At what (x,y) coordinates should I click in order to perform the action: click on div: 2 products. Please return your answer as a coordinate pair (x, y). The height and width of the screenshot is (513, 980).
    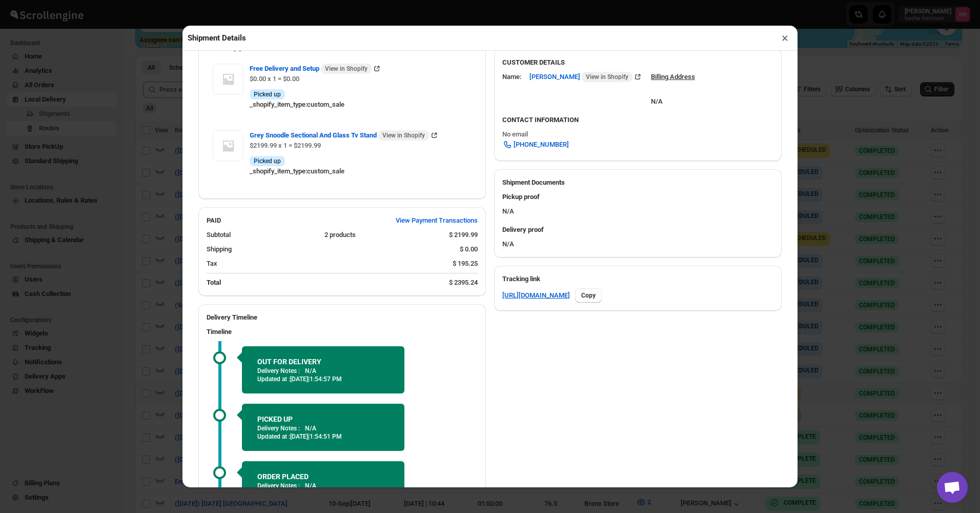
    Looking at the image, I should click on (383, 235).